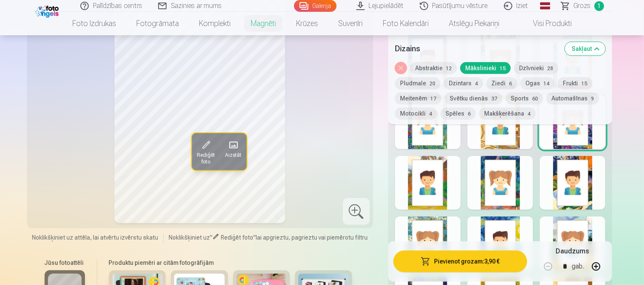  I want to click on a: Krūzes, so click(307, 23).